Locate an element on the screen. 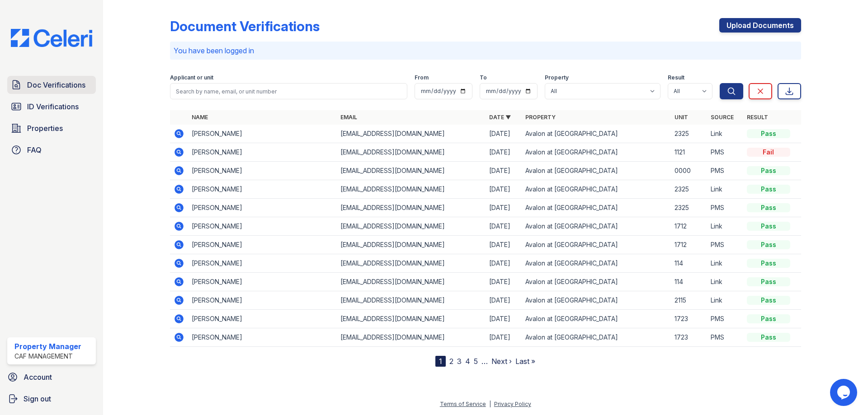 The image size is (868, 415). a: Result is located at coordinates (757, 117).